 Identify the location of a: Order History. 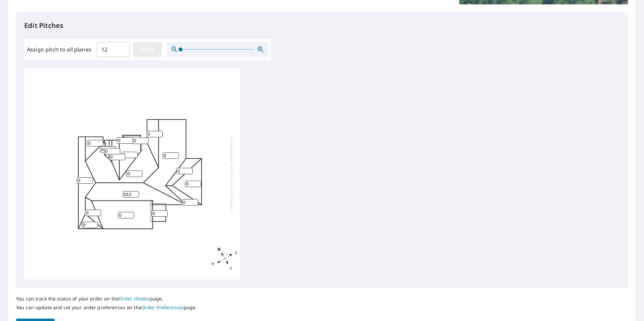
(135, 298).